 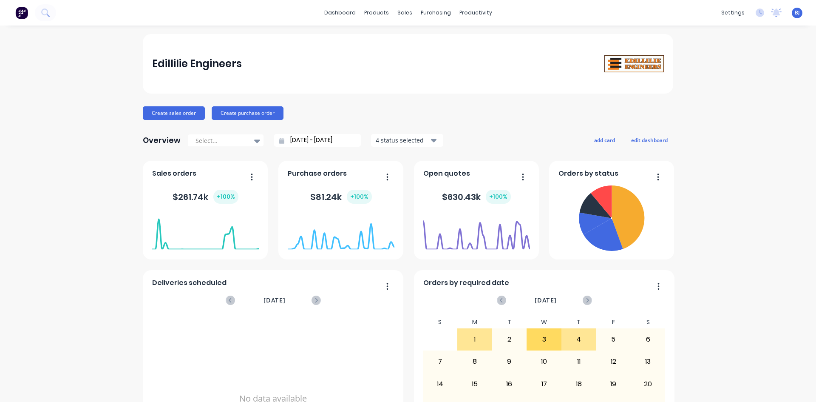 I want to click on div: 1, so click(x=475, y=339).